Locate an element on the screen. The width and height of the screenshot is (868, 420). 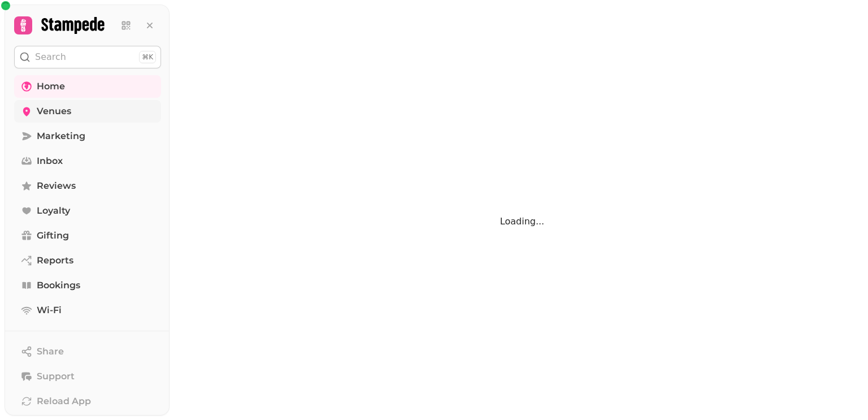
p: Loading... is located at coordinates (522, 221).